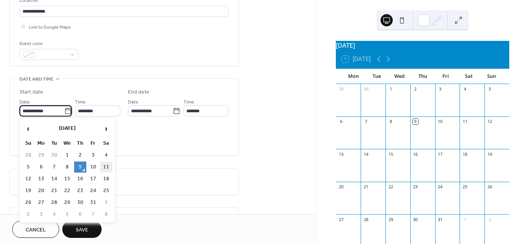  What do you see at coordinates (36, 229) in the screenshot?
I see `button: Cancel` at bounding box center [36, 229].